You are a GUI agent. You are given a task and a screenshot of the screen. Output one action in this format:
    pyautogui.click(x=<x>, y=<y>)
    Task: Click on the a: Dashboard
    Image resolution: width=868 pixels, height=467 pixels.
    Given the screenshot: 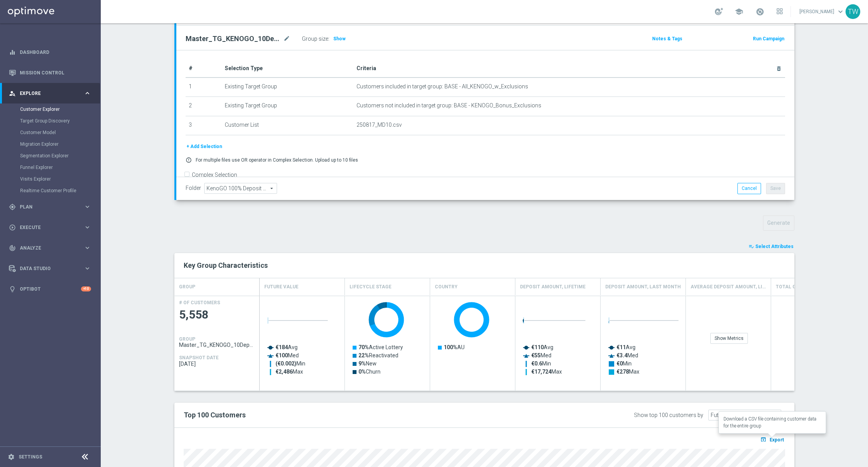 What is the action you would take?
    pyautogui.click(x=55, y=52)
    